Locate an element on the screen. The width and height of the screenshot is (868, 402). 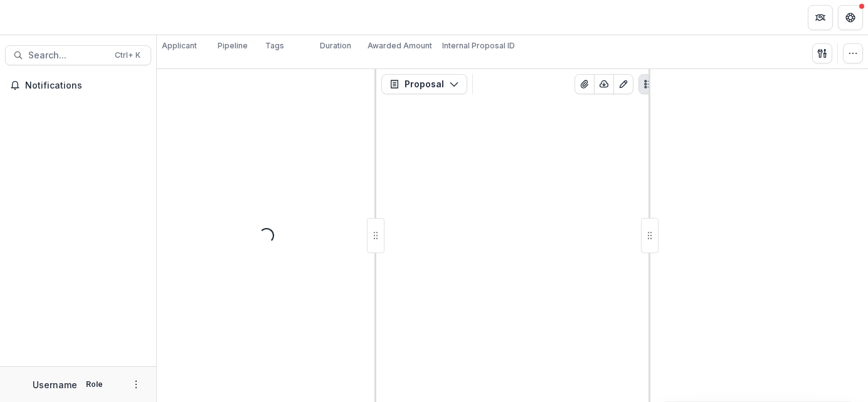
span: Search... is located at coordinates (68, 56).